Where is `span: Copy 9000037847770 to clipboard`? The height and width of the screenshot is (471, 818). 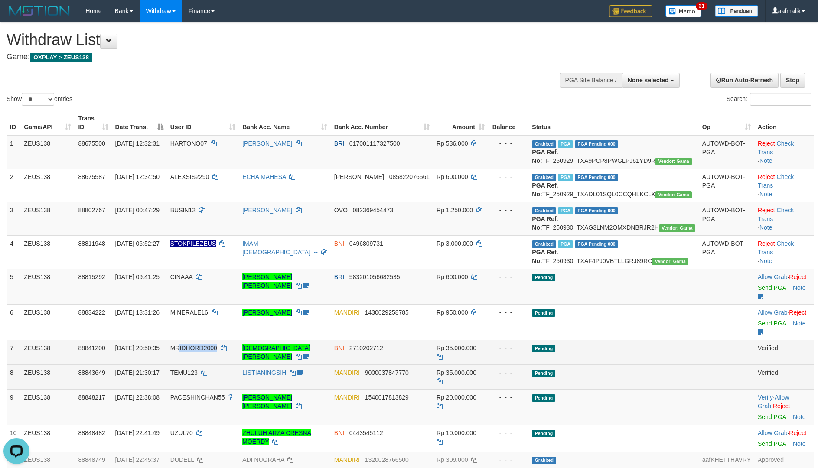
span: Copy 9000037847770 to clipboard is located at coordinates (387, 373).